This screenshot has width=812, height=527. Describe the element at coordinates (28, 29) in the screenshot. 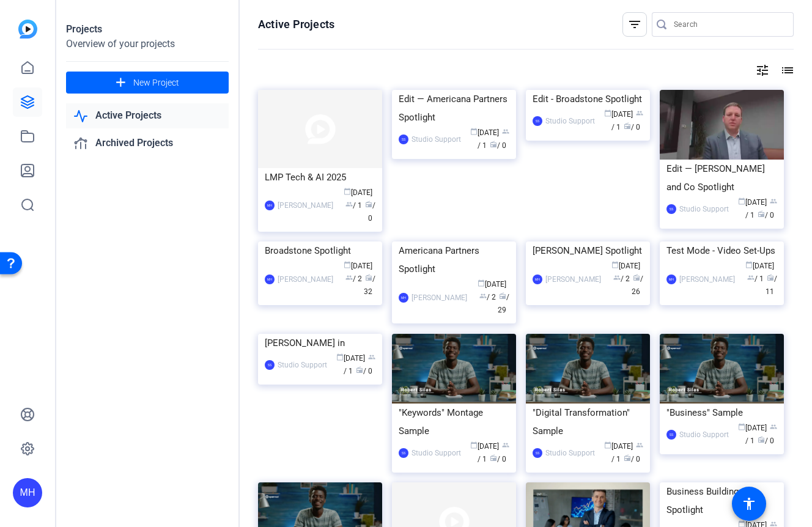

I see `img: blue-gradient.svg` at that location.